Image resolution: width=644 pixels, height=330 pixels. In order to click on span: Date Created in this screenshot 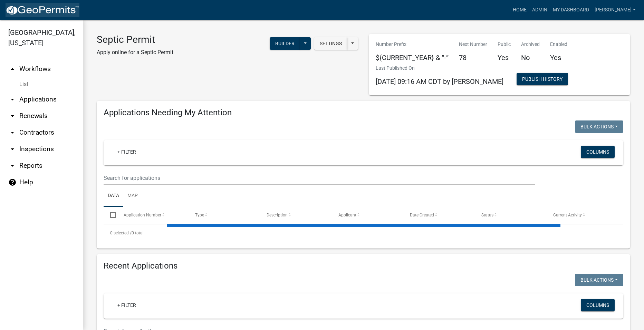, I will do `click(422, 215)`.